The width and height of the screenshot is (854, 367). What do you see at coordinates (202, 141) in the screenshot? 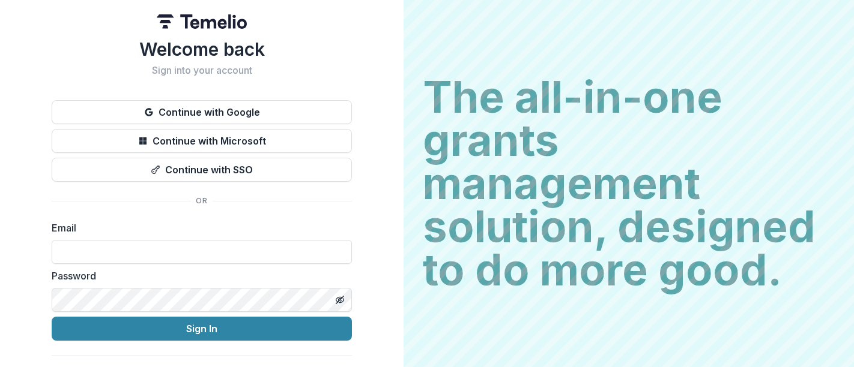
I see `button: Continue with Microsoft` at bounding box center [202, 141].